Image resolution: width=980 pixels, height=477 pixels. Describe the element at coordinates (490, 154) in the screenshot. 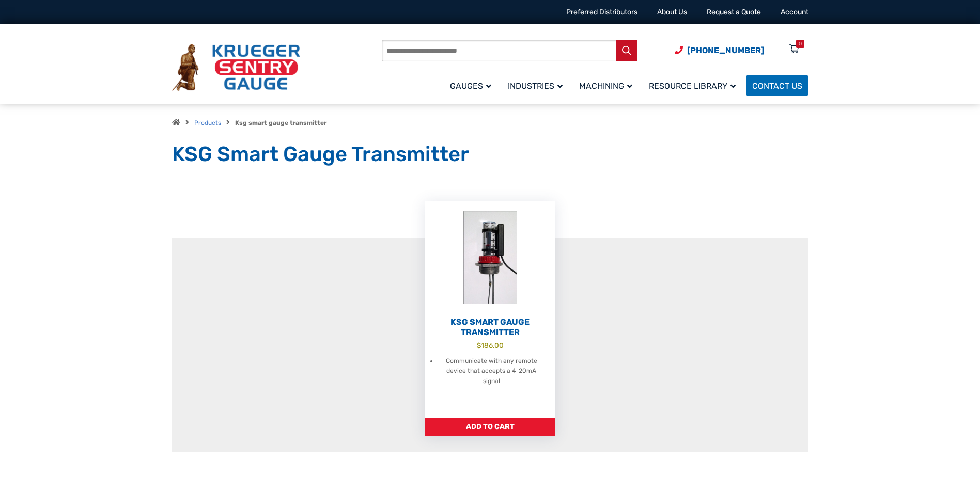

I see `h1: KSG Smart Gauge Transmitter` at that location.